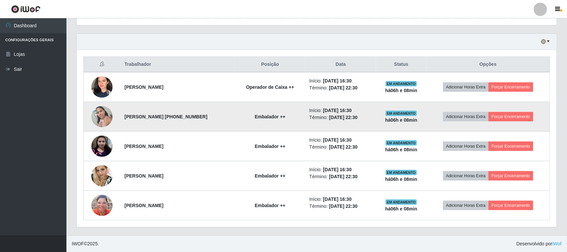  Describe the element at coordinates (78, 244) in the screenshot. I see `span: IWOF` at that location.